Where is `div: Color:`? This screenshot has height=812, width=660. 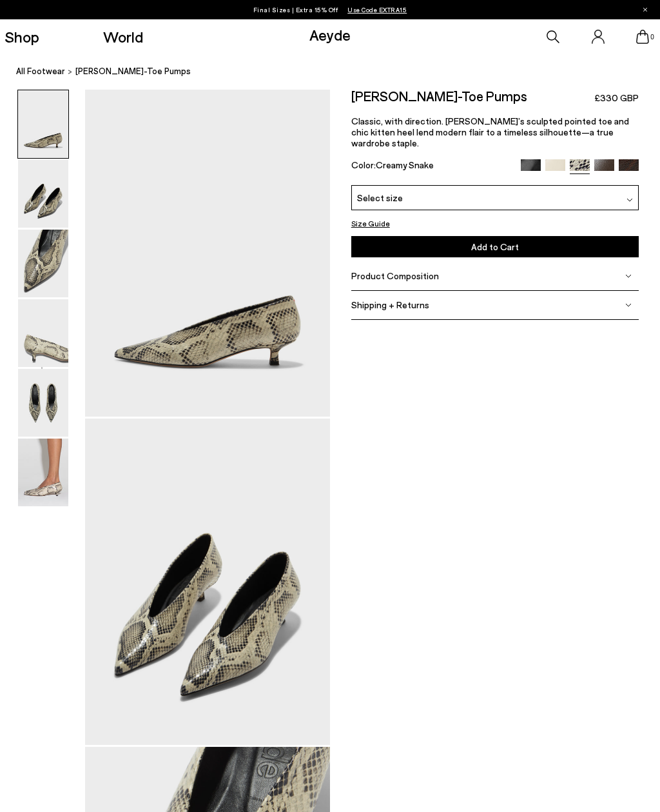
div: Color: is located at coordinates (432, 166).